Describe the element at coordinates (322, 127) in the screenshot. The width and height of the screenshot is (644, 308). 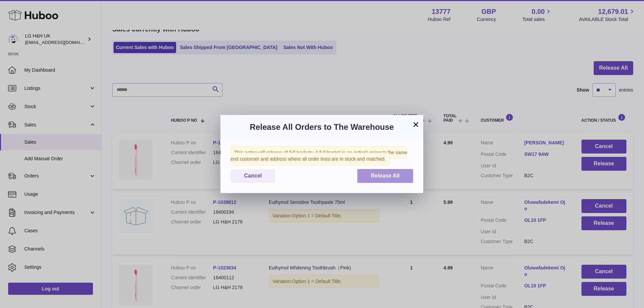
I see `h3: Release All Orders to The Warehouse` at that location.